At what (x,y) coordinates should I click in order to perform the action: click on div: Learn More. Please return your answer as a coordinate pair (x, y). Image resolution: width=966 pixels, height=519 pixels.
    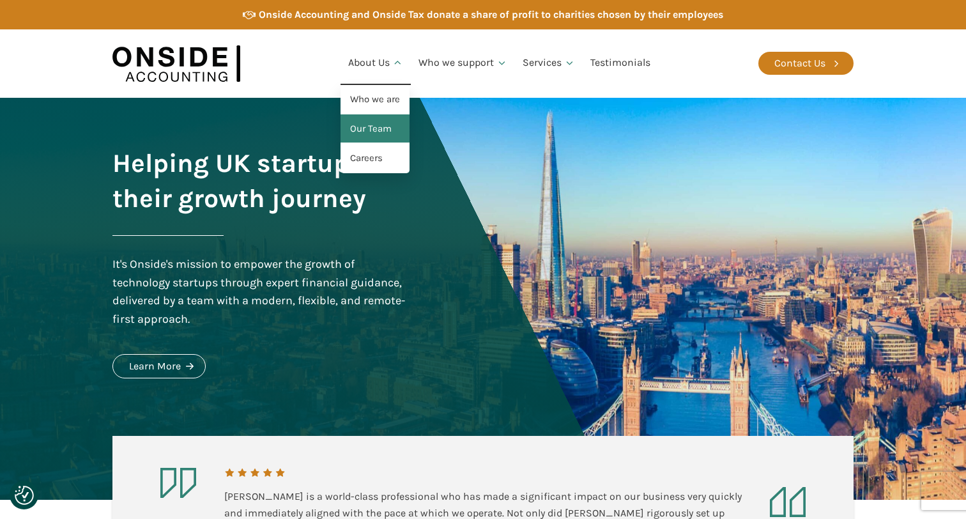
    Looking at the image, I should click on (155, 366).